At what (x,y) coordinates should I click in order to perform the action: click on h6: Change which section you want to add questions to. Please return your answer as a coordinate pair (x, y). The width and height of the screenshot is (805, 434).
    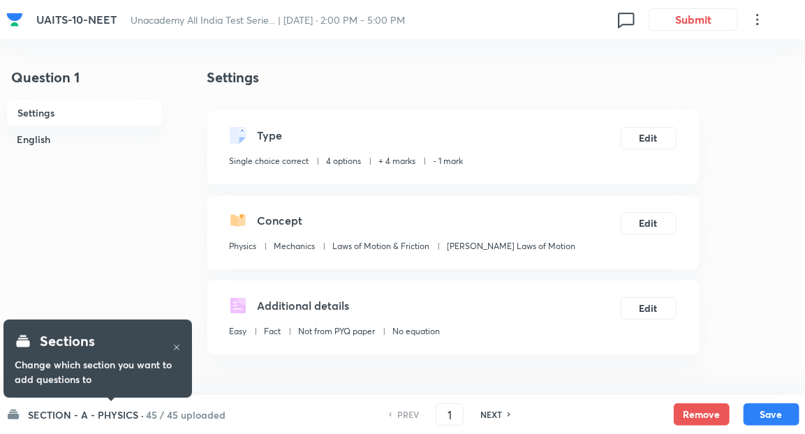
    Looking at the image, I should click on (98, 372).